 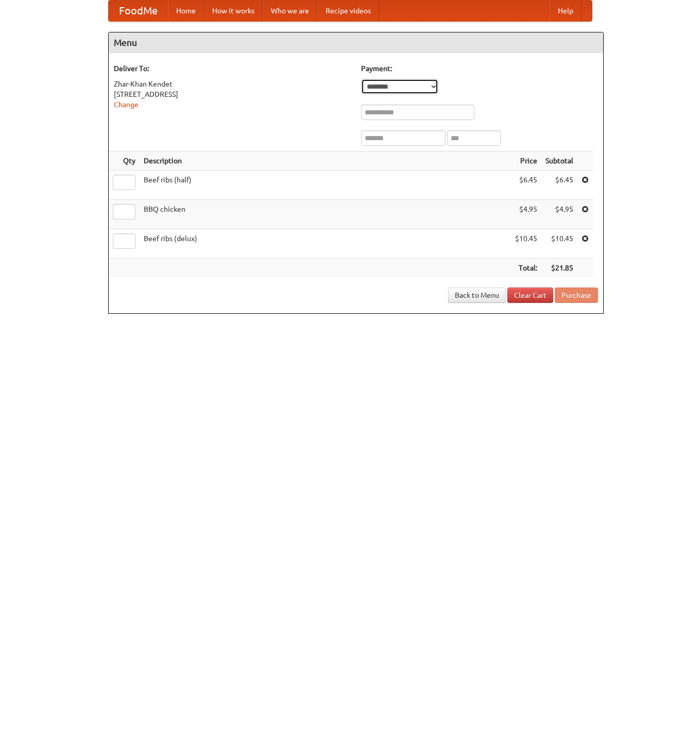 What do you see at coordinates (232, 84) in the screenshot?
I see `div: Zhar-Khan Kendet` at bounding box center [232, 84].